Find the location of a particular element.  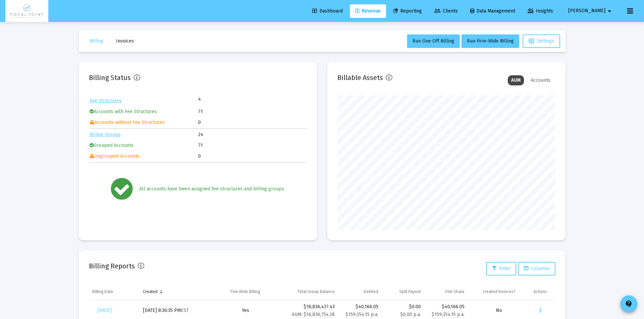

span: Reporting is located at coordinates (407, 11).